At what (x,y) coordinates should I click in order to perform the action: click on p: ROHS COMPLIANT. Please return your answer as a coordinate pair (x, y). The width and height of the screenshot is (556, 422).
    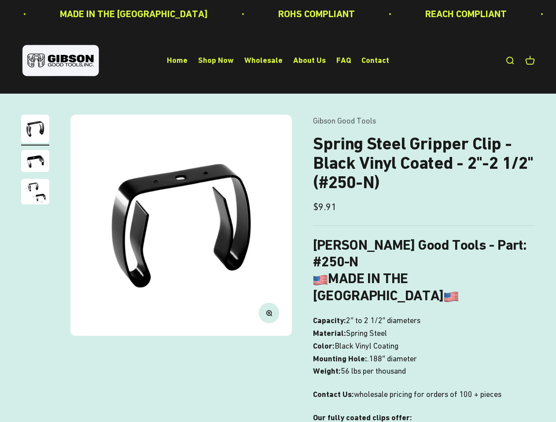
    Looking at the image, I should click on (314, 14).